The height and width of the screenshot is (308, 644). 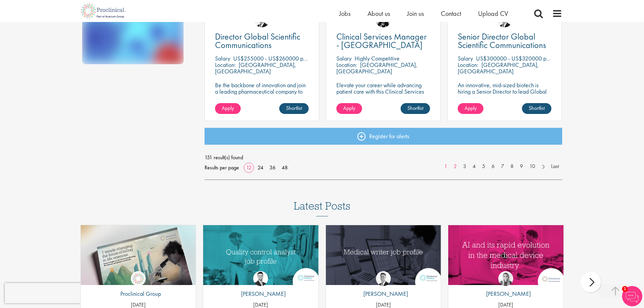 I want to click on img: George Watson, so click(x=383, y=278).